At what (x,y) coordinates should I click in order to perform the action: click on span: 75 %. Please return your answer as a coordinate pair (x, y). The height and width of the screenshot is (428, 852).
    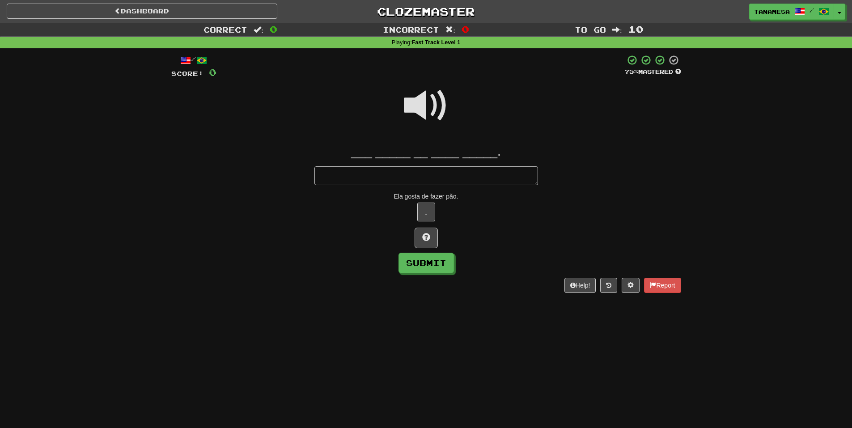
    Looking at the image, I should click on (632, 72).